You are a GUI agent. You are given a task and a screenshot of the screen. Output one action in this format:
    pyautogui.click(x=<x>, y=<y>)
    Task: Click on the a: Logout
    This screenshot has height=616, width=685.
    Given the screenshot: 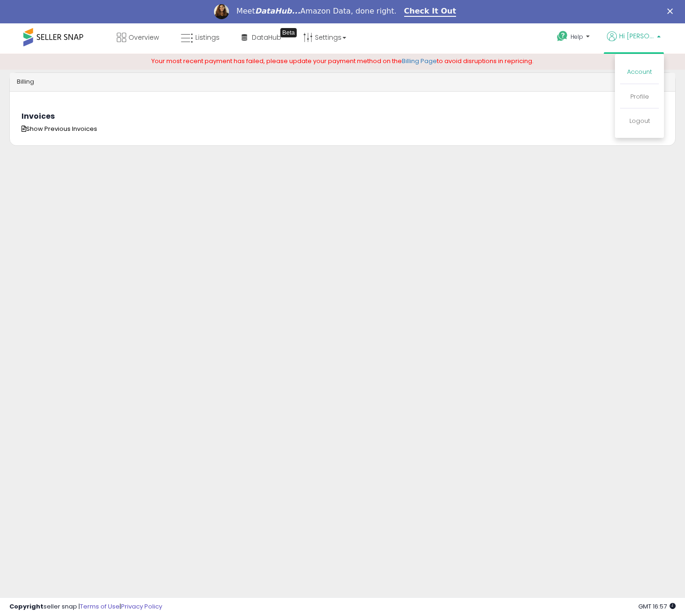 What is the action you would take?
    pyautogui.click(x=640, y=121)
    